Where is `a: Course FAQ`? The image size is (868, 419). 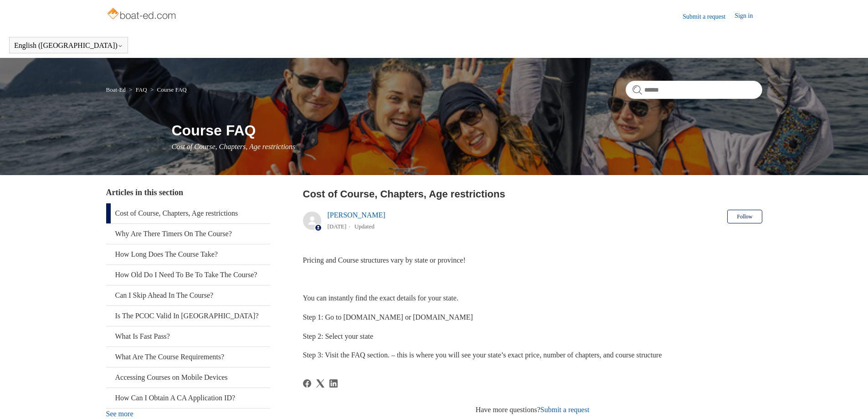
a: Course FAQ is located at coordinates (172, 90).